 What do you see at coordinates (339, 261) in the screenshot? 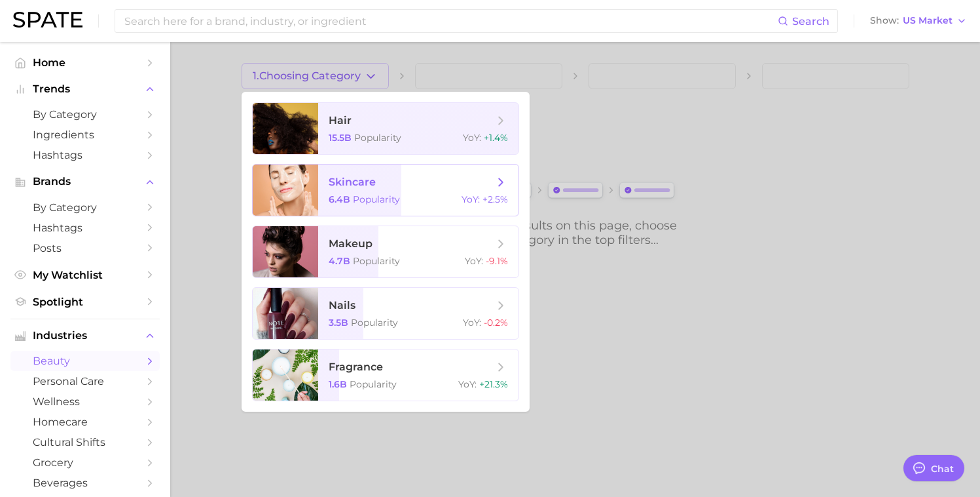
I see `span: 4.7b` at bounding box center [339, 261].